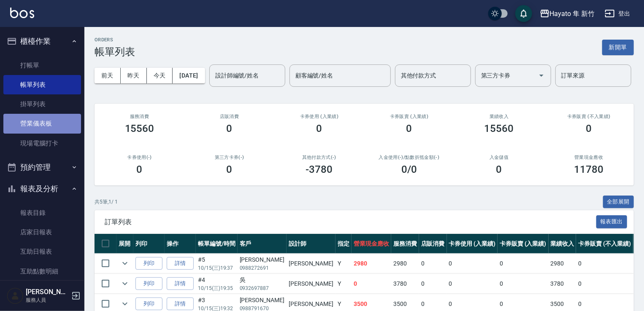 The width and height of the screenshot is (644, 311). I want to click on button: 櫃檯作業, so click(42, 41).